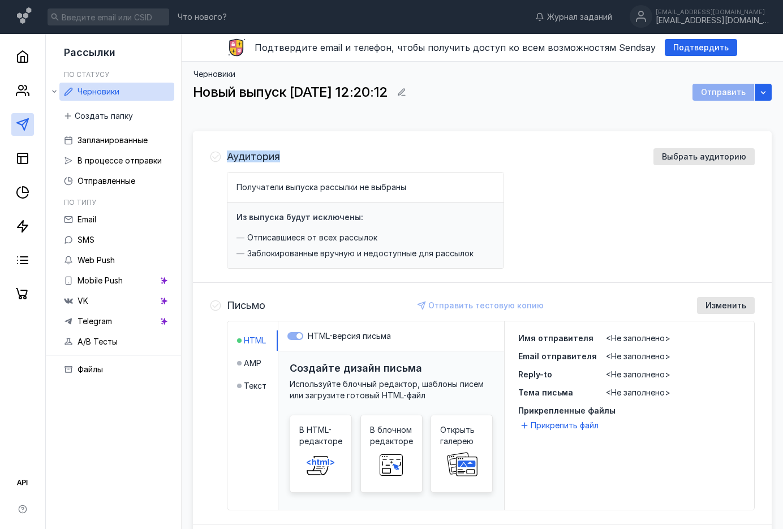 The height and width of the screenshot is (529, 783). Describe the element at coordinates (545, 392) in the screenshot. I see `span: Тема письма` at that location.